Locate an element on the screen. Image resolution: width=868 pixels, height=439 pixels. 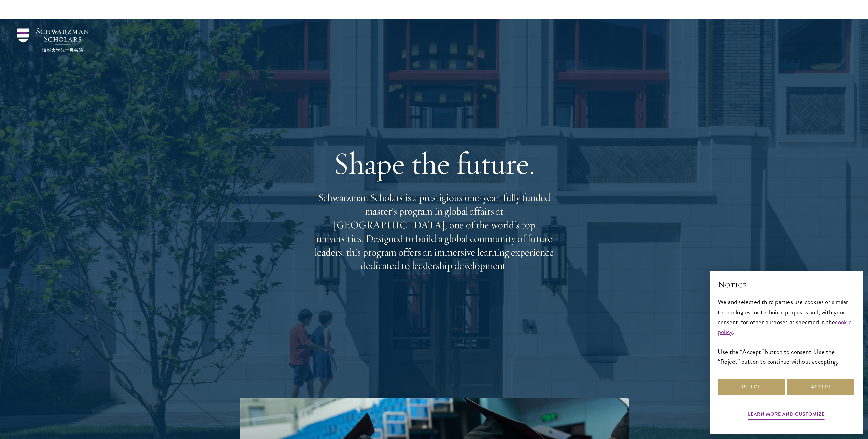
button: Accept is located at coordinates (820, 387).